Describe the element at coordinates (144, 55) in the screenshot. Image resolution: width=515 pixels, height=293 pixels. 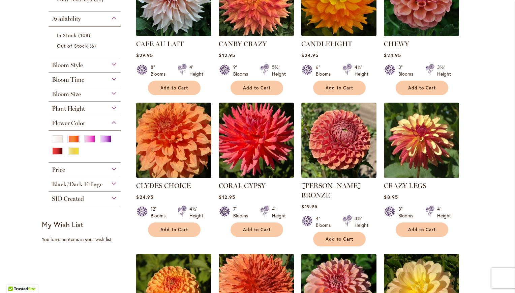
I see `span: $29.95` at that location.